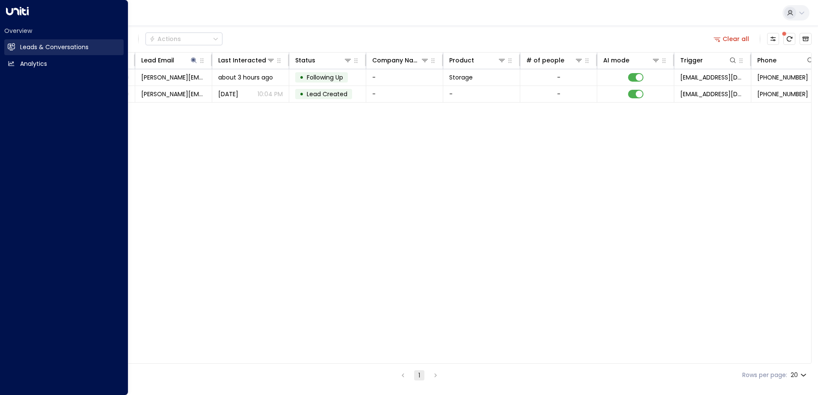  Describe the element at coordinates (790, 39) in the screenshot. I see `span: There are new threads available. Refresh the grid to view the latest updates.` at that location.